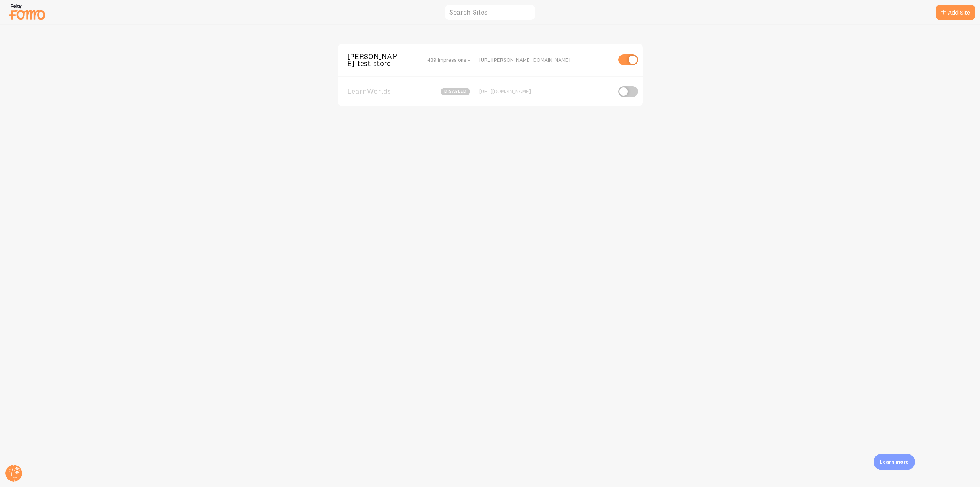 The width and height of the screenshot is (980, 487). Describe the element at coordinates (894, 462) in the screenshot. I see `div: Learn more` at that location.